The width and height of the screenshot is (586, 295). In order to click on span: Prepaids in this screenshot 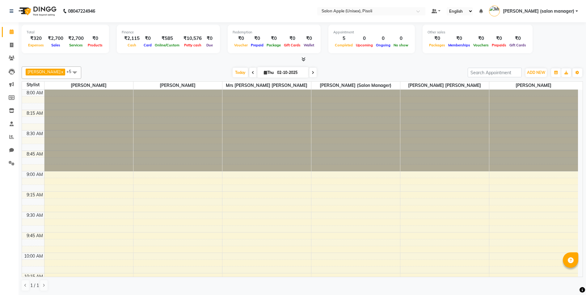, I will do `click(499, 45)`.